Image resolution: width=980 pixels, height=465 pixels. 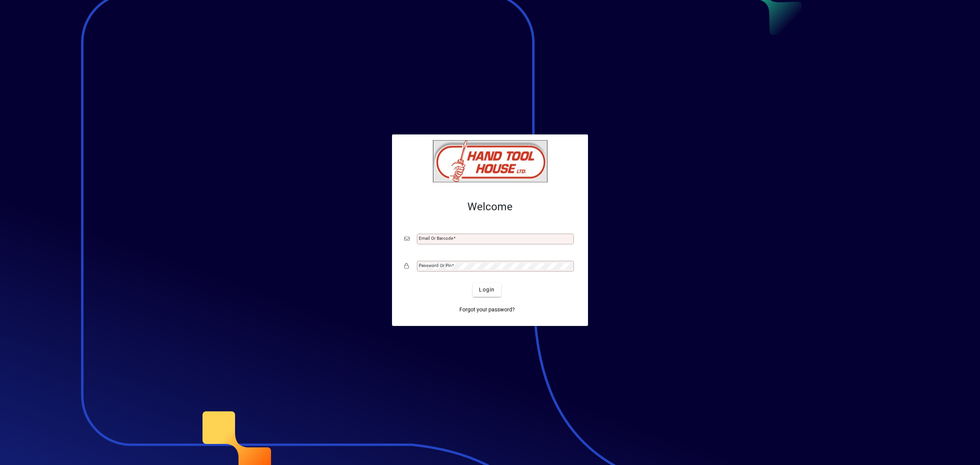 What do you see at coordinates (487, 310) in the screenshot?
I see `span: Forgot your password?` at bounding box center [487, 310].